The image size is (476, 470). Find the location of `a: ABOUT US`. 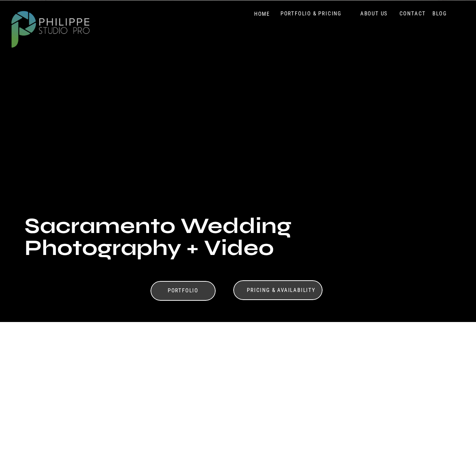

a: ABOUT US is located at coordinates (374, 14).